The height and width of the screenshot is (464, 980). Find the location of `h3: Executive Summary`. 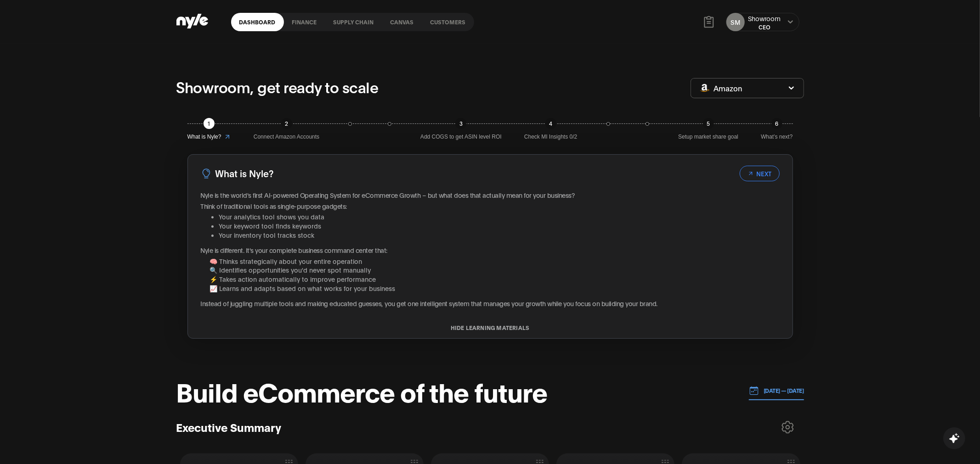

h3: Executive Summary is located at coordinates (228, 427).